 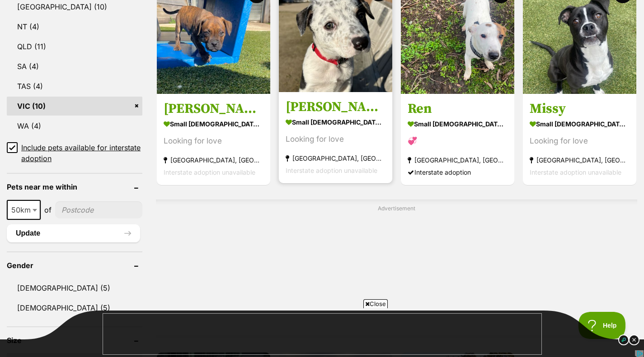 I want to click on img: win-notify, so click(x=541, y=3).